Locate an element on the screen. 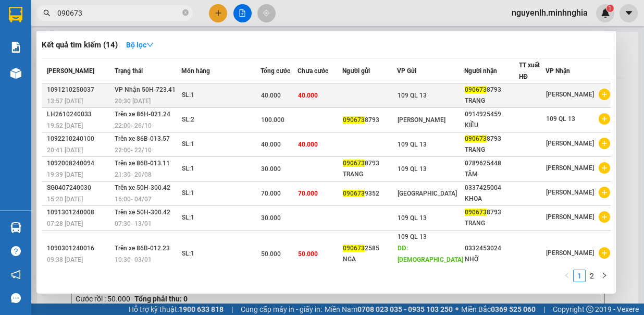  div: 0332453024 is located at coordinates (491, 248).